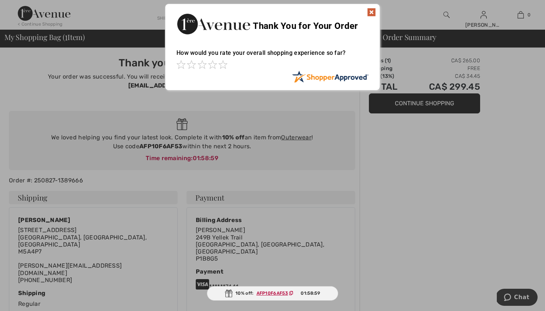 The image size is (545, 311). What do you see at coordinates (310, 293) in the screenshot?
I see `span: 01:58:59` at bounding box center [310, 293].